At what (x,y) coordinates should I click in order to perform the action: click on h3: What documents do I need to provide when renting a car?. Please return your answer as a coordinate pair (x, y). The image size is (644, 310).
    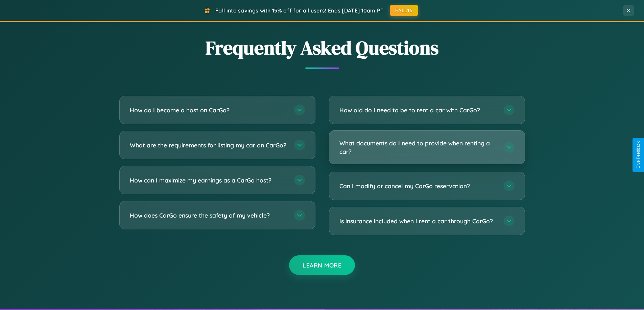
    Looking at the image, I should click on (418, 147).